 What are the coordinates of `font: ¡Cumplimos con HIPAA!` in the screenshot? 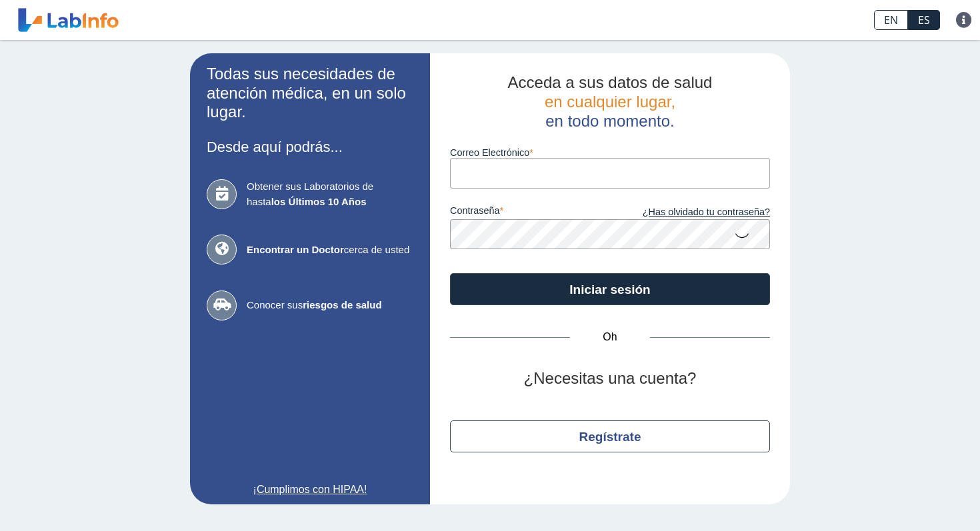 It's located at (310, 489).